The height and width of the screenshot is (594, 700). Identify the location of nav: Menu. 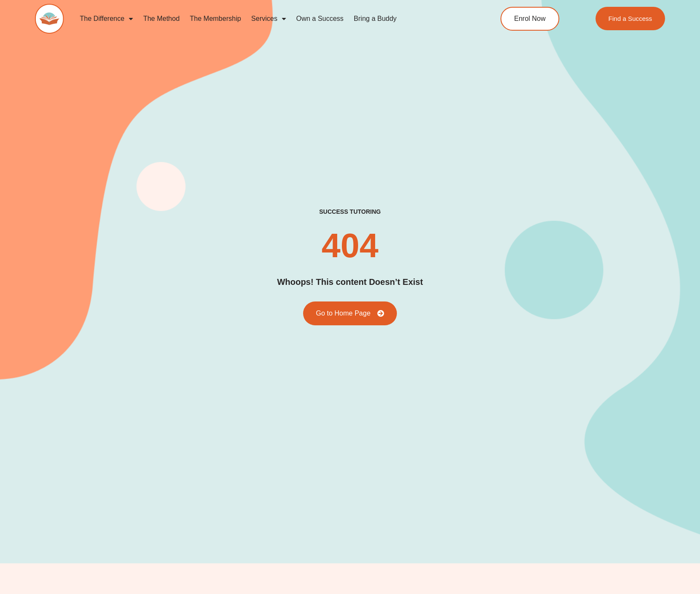
(269, 19).